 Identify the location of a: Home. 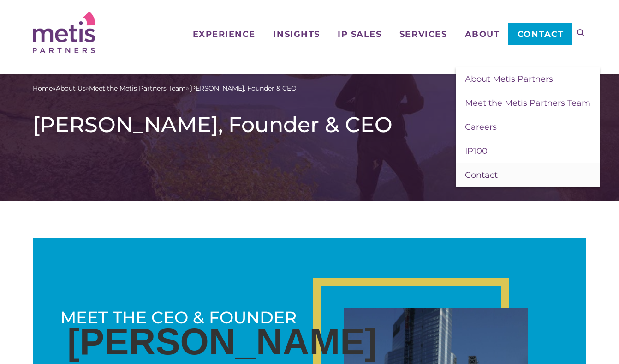
(42, 88).